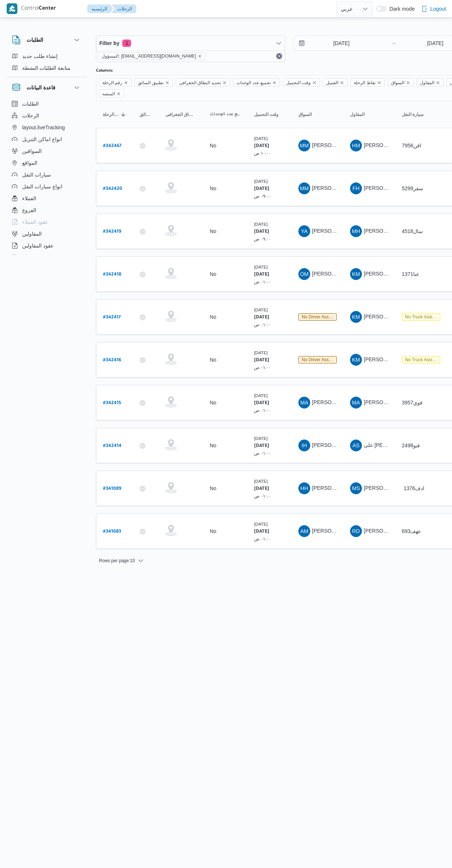 The width and height of the screenshot is (452, 868). Describe the element at coordinates (304, 189) in the screenshot. I see `div: Mahmood Muhammad Zki Muhammad Alkhtaib` at that location.